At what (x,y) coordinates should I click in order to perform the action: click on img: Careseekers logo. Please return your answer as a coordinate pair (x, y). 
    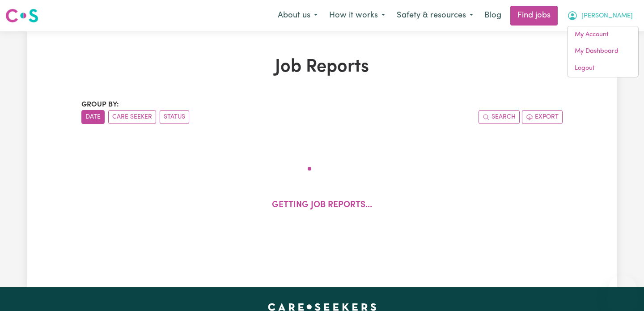
    Looking at the image, I should click on (22, 16).